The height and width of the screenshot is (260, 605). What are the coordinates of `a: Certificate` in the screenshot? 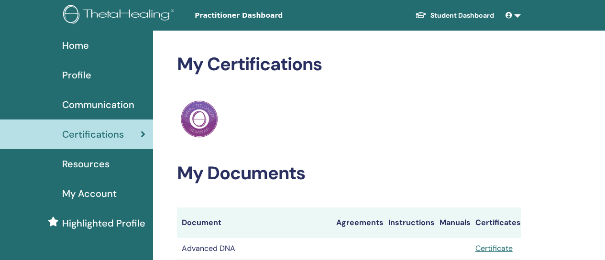 It's located at (494, 248).